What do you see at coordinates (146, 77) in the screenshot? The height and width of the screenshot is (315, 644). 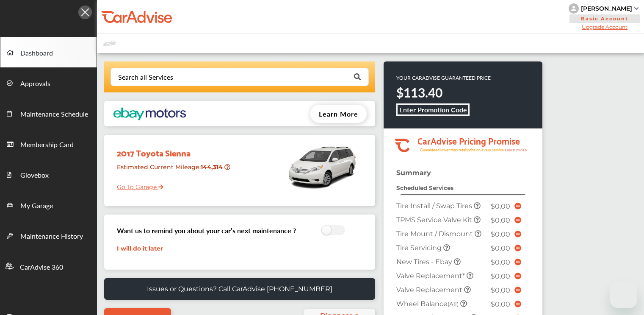 I see `div: Search all Services` at bounding box center [146, 77].